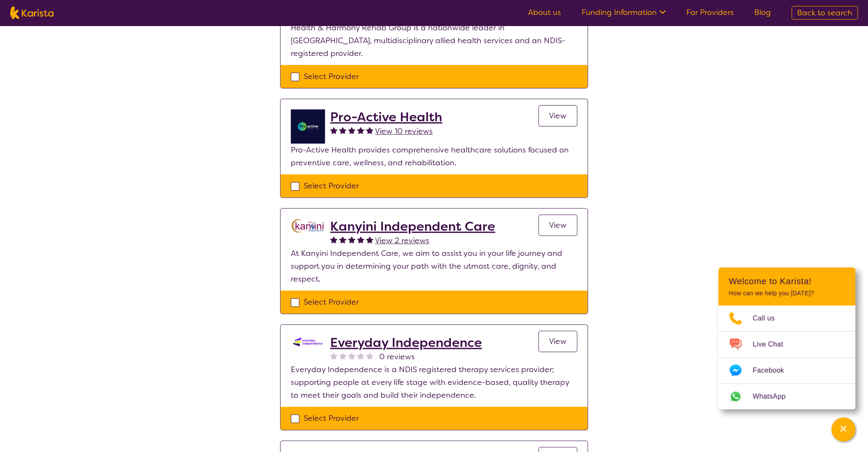 This screenshot has height=452, width=868. Describe the element at coordinates (413, 227) in the screenshot. I see `a: Kanyini Independent Care` at that location.